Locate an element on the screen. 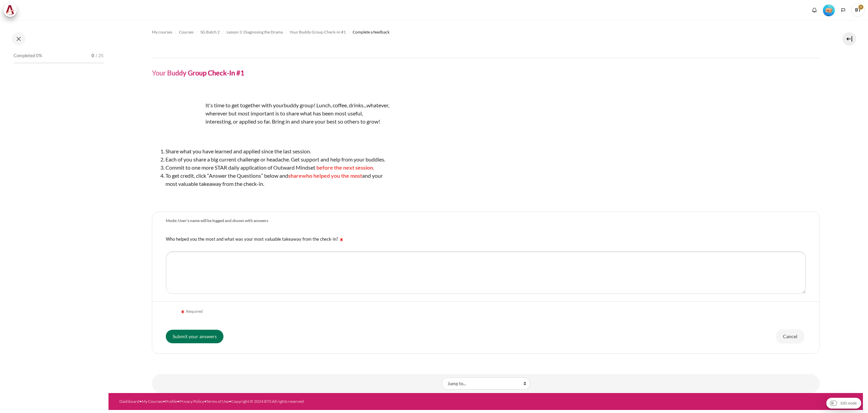  a: My courses is located at coordinates (162, 32).